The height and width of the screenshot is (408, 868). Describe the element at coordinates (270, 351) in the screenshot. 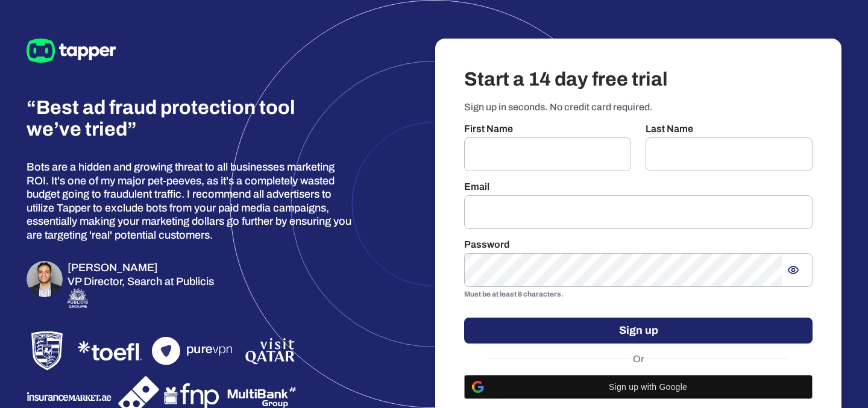

I see `img: VisitQatar` at that location.